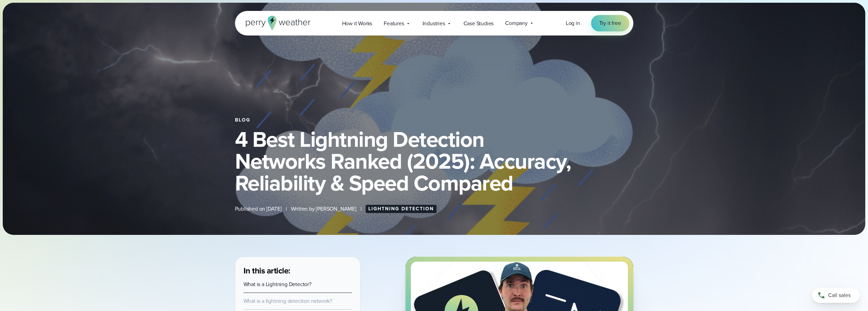 This screenshot has width=868, height=311. Describe the element at coordinates (434, 23) in the screenshot. I see `span: Industries` at that location.